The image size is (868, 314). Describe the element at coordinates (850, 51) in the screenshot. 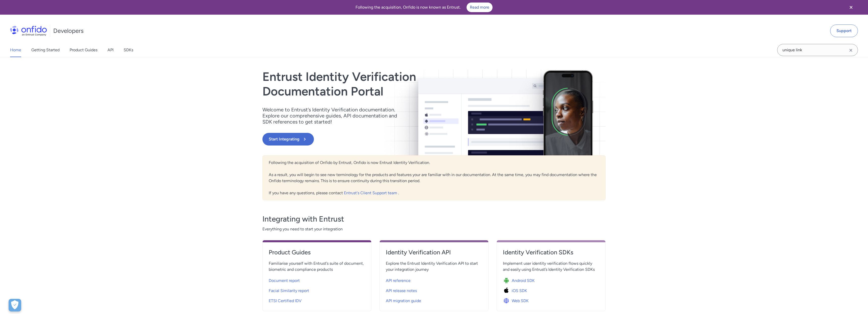

I see `svg: Clear search field button` at that location.